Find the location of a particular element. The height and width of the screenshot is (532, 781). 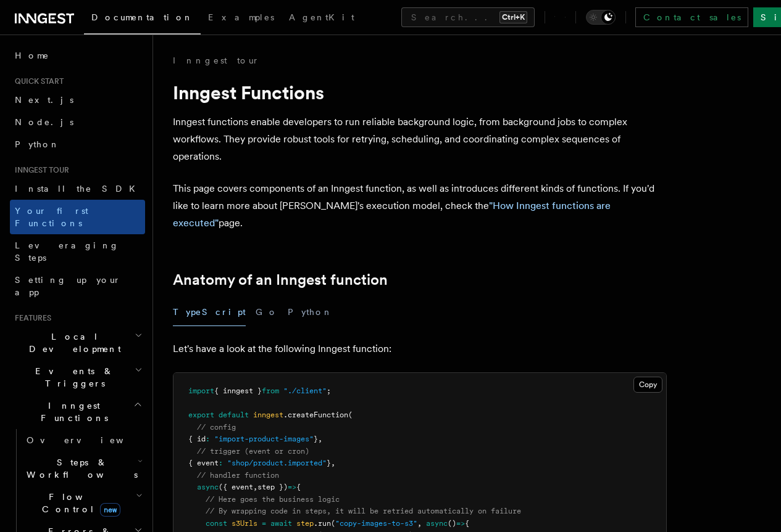

a: Your first Functions is located at coordinates (77, 217).